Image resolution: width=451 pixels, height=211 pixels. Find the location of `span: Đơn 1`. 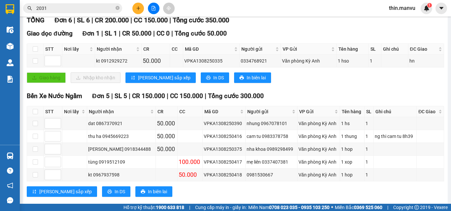

span: Đơn 1 is located at coordinates (91, 33).